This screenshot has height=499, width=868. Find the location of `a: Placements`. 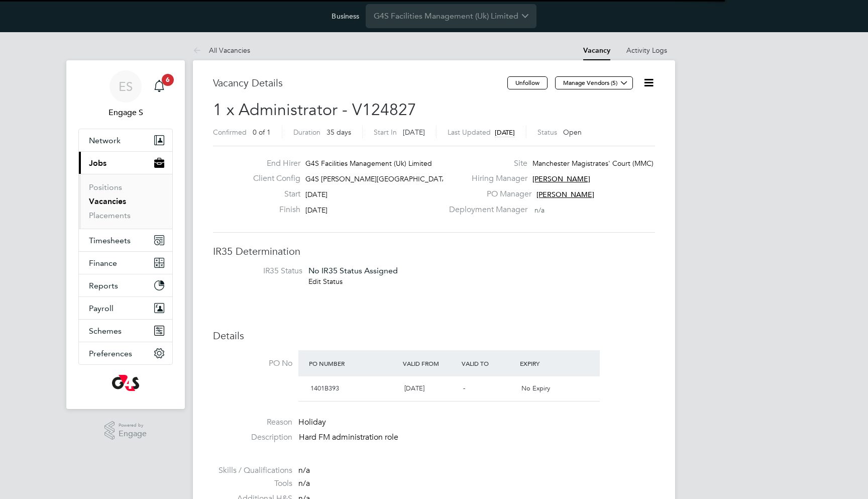

a: Placements is located at coordinates (109, 215).